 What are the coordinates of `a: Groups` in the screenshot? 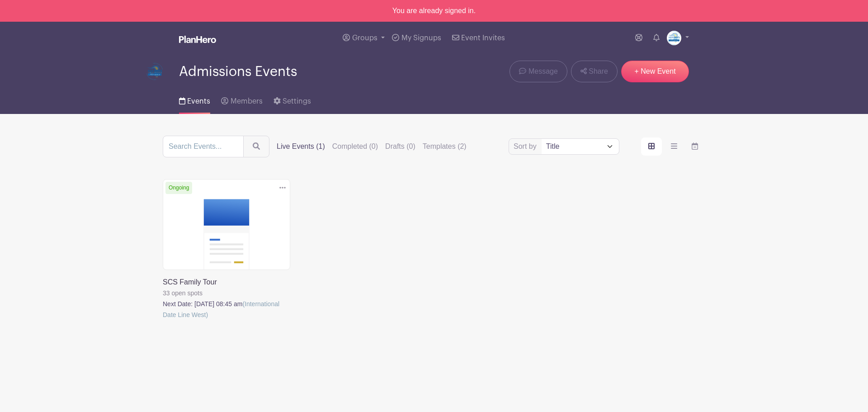 It's located at (364, 38).